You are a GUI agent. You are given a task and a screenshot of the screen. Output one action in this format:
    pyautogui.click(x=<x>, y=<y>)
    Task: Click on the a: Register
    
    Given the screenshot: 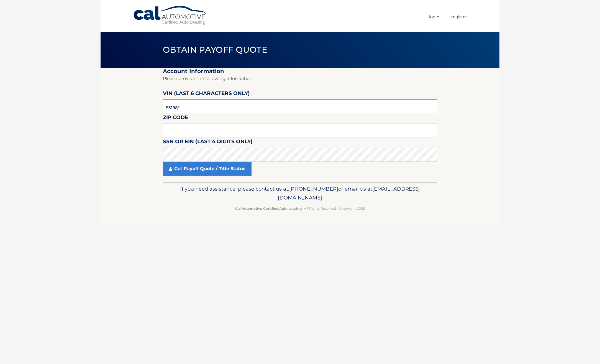 What is the action you would take?
    pyautogui.click(x=459, y=16)
    